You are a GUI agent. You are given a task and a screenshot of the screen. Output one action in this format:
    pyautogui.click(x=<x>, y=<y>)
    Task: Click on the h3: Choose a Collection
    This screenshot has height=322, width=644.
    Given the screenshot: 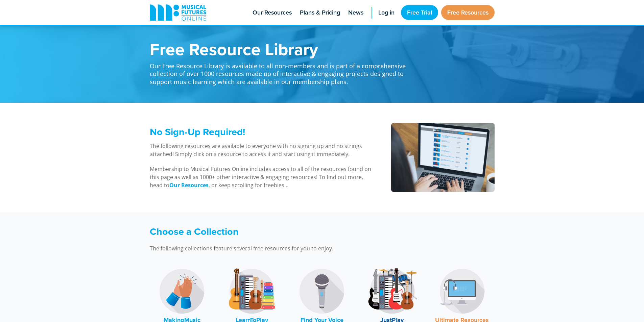 What is the action you would take?
    pyautogui.click(x=281, y=232)
    